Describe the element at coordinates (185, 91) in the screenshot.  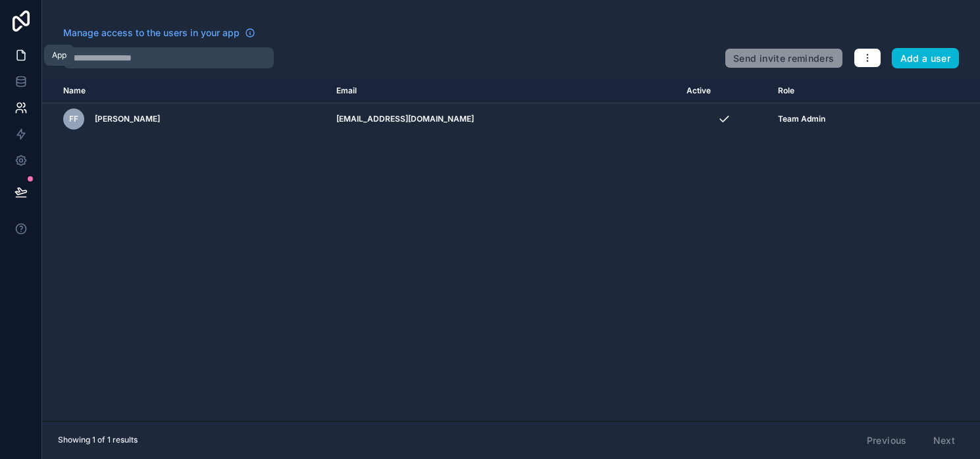
I see `th: Name` at that location.